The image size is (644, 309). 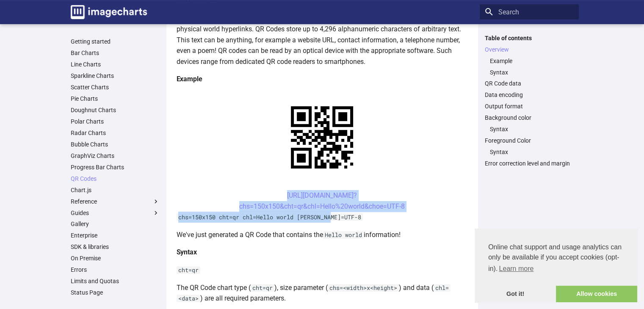 I want to click on p: QR codes are a popular type of two-dimensional barcode. They are also known as hardlinks or physi..., so click(x=322, y=40).